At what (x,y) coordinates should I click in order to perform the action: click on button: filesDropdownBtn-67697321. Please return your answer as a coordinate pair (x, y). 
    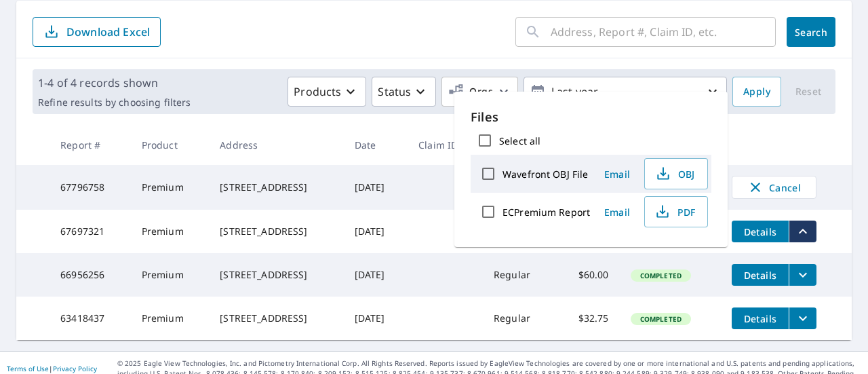
    Looking at the image, I should click on (802, 232).